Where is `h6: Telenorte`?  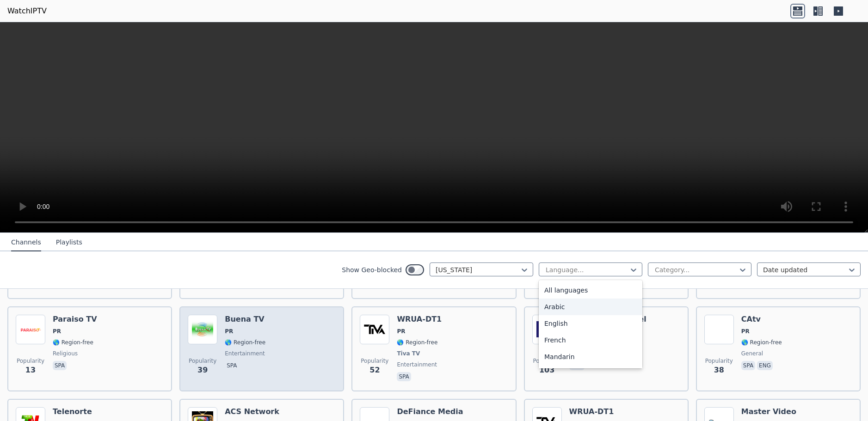
h6: Telenorte is located at coordinates (73, 412).